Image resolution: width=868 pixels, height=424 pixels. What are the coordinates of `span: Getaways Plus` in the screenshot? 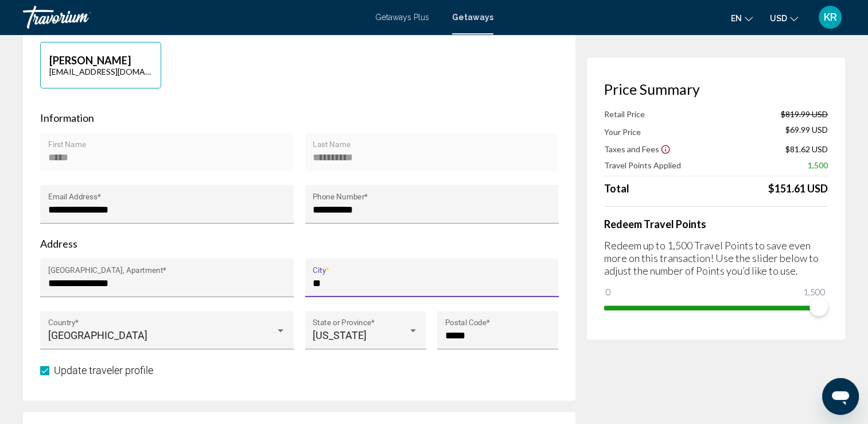 It's located at (402, 17).